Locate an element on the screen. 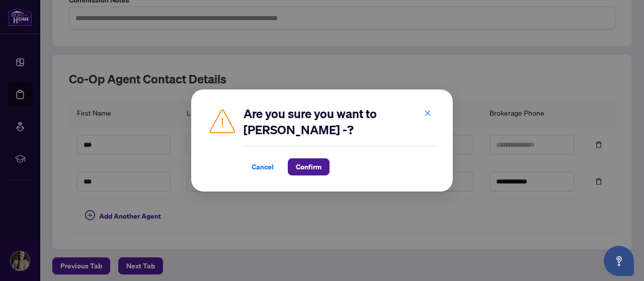 This screenshot has height=281, width=644. span: close is located at coordinates (427, 113).